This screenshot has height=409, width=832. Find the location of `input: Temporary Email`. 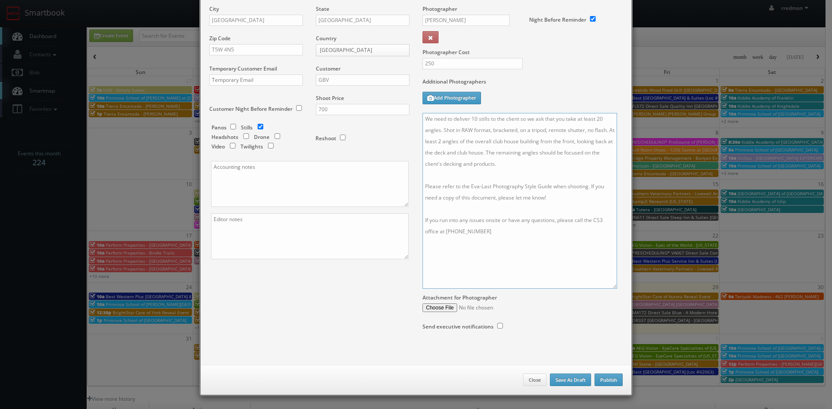

input: Temporary Email is located at coordinates (256, 80).